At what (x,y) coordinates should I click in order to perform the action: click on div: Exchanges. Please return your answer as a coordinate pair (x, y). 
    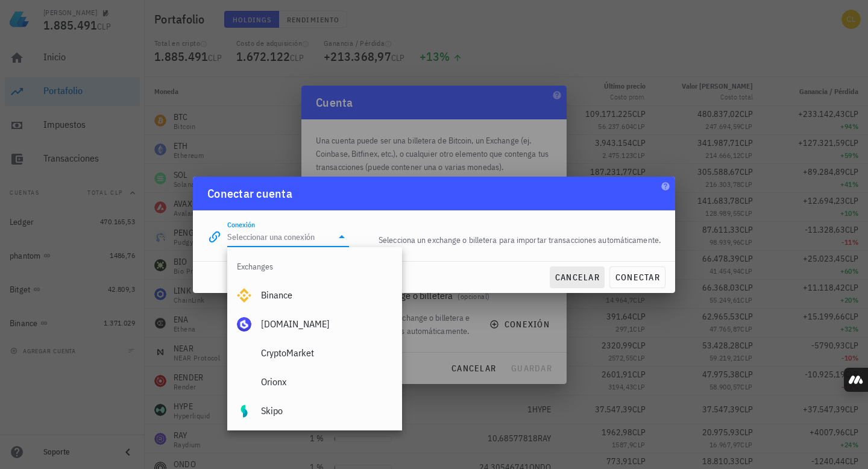
    Looking at the image, I should click on (315, 266).